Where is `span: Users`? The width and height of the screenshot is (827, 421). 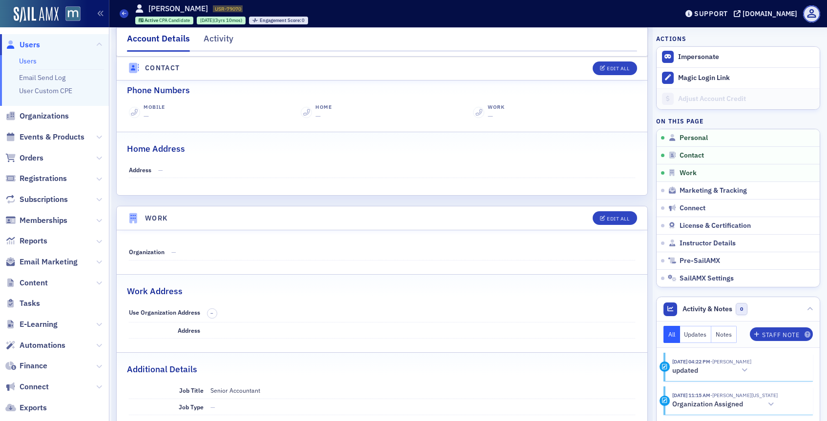
span: Users is located at coordinates (30, 45).